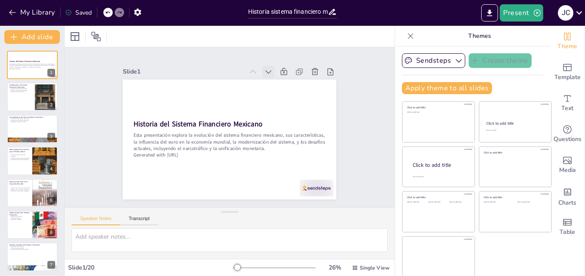  I want to click on p: Regulación adecuada, so click(19, 220).